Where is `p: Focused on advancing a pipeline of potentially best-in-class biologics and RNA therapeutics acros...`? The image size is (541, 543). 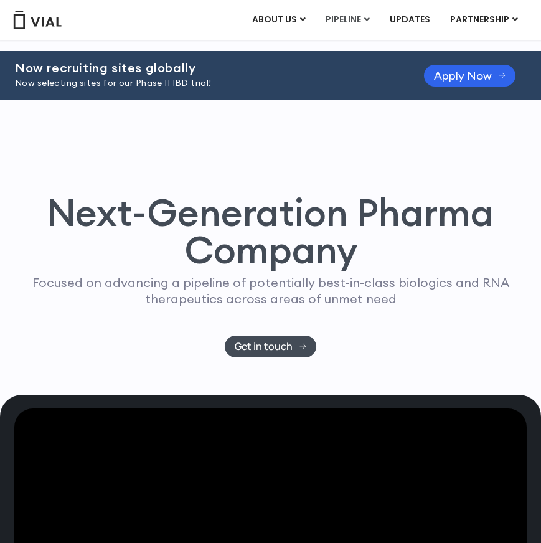 p: Focused on advancing a pipeline of potentially best-in-class biologics and RNA therapeutics acros... is located at coordinates (270, 291).